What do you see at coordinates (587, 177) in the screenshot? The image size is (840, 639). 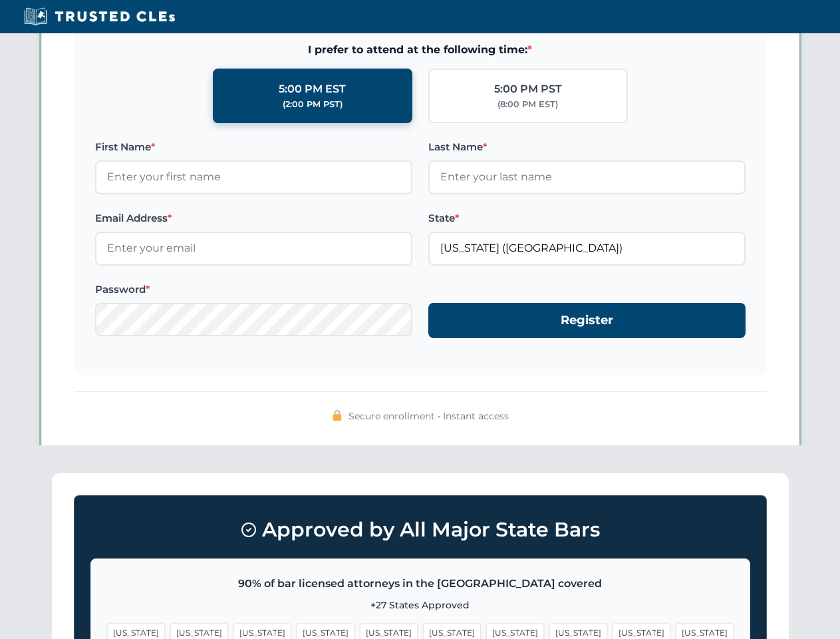 I see `input: Enter your last name` at bounding box center [587, 177].